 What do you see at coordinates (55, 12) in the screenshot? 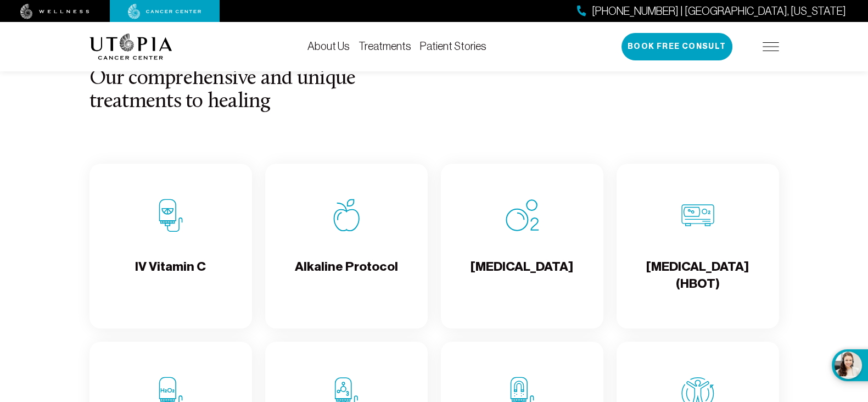
I see `img: wellness` at bounding box center [55, 12].